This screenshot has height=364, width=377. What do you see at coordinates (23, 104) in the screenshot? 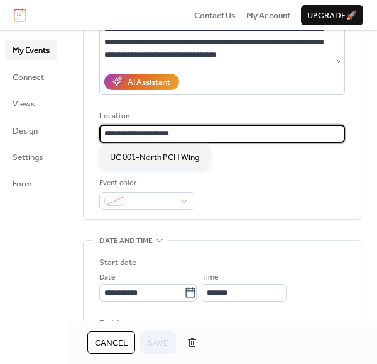
I see `span: Views` at bounding box center [23, 104].